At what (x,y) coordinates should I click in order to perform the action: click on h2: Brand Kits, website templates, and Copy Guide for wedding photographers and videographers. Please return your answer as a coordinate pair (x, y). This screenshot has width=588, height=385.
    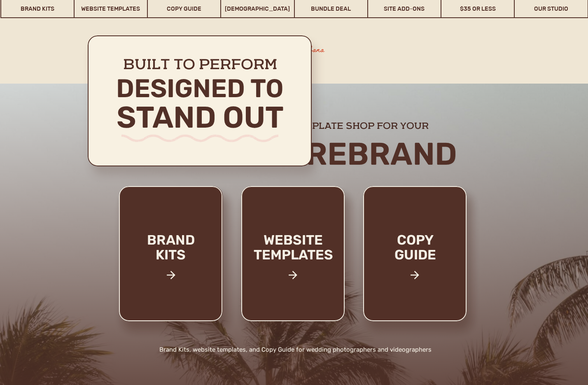
    Looking at the image, I should click on (295, 350).